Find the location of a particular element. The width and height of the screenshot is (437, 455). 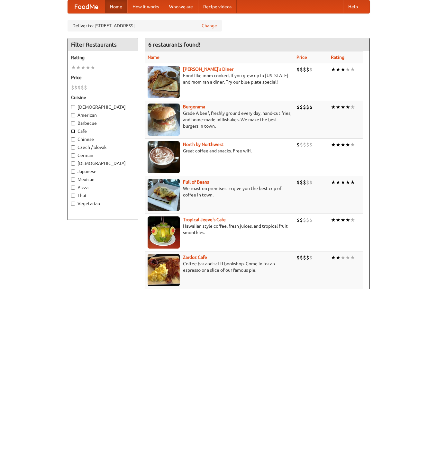

label: Barbecue is located at coordinates (103, 123).